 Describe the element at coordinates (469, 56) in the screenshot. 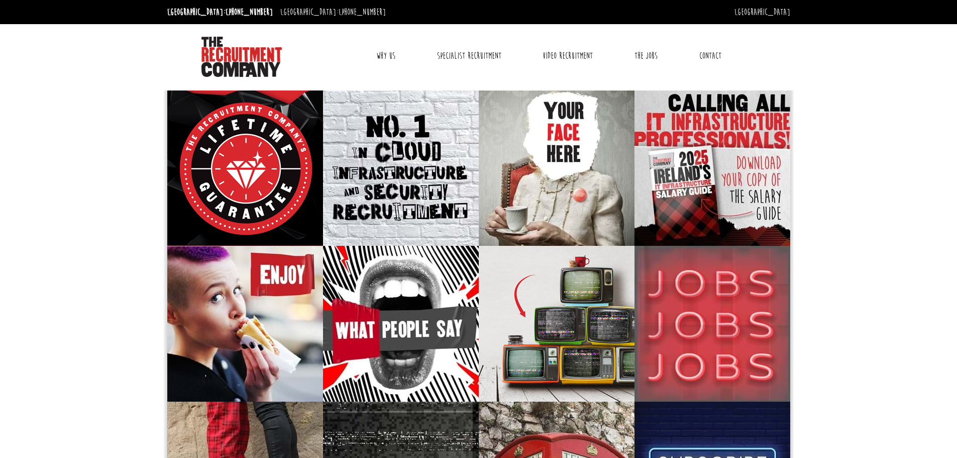

I see `a: Specialist Recruitment` at that location.